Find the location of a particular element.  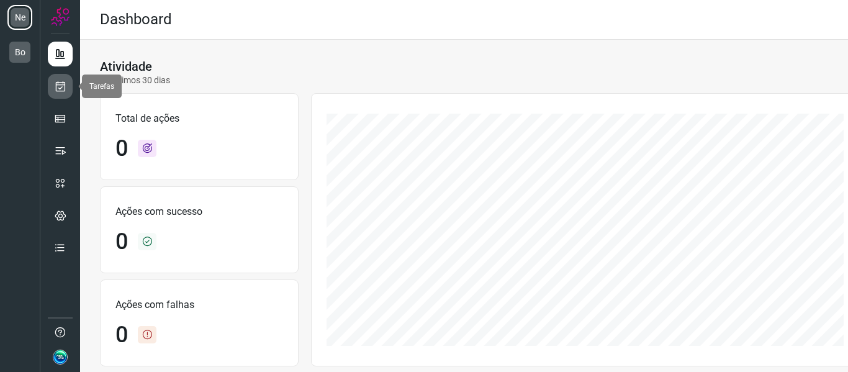

img: Logo is located at coordinates (60, 17).